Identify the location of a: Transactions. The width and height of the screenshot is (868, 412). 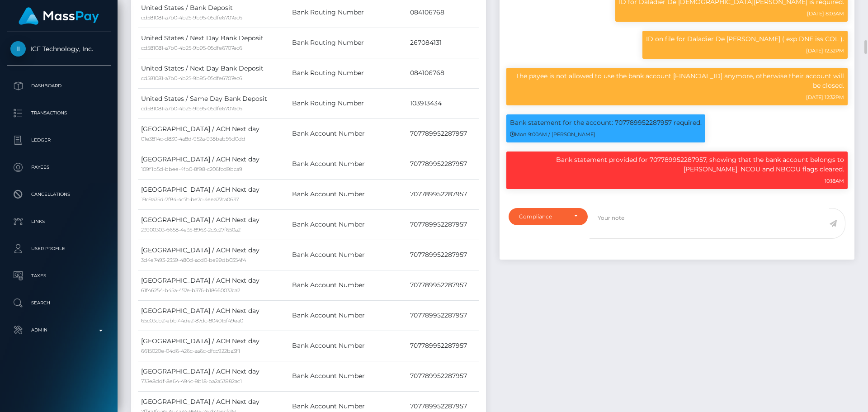
(59, 113).